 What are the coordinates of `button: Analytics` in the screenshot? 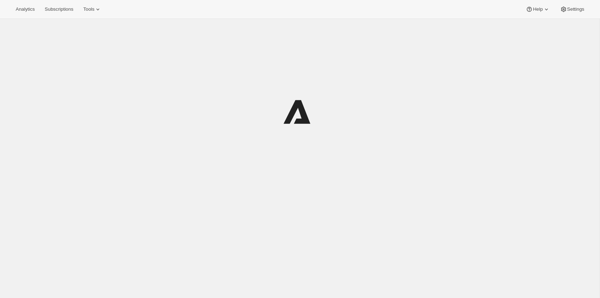 It's located at (25, 9).